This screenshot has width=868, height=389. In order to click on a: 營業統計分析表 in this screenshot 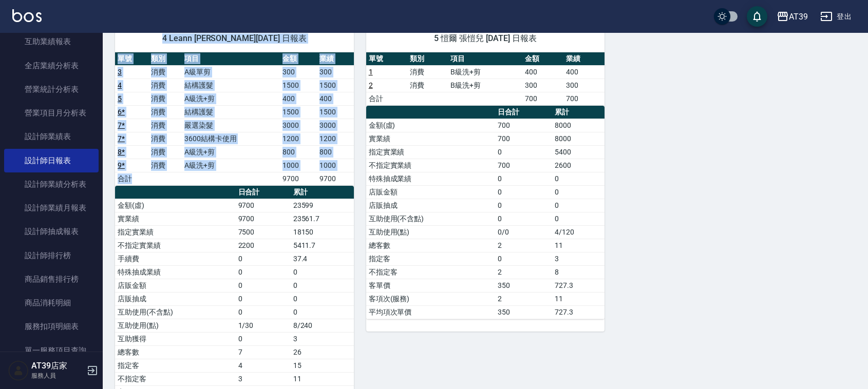, I will do `click(51, 90)`.